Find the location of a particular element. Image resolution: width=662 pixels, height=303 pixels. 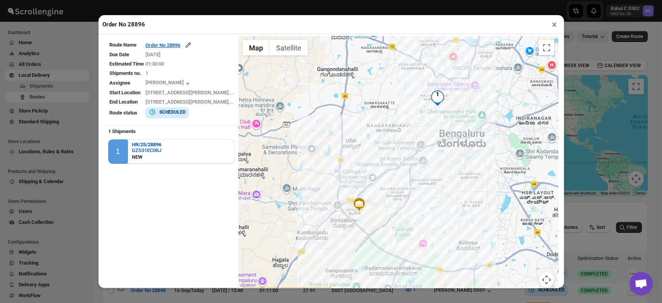

button: Map camera controls is located at coordinates (546, 279).